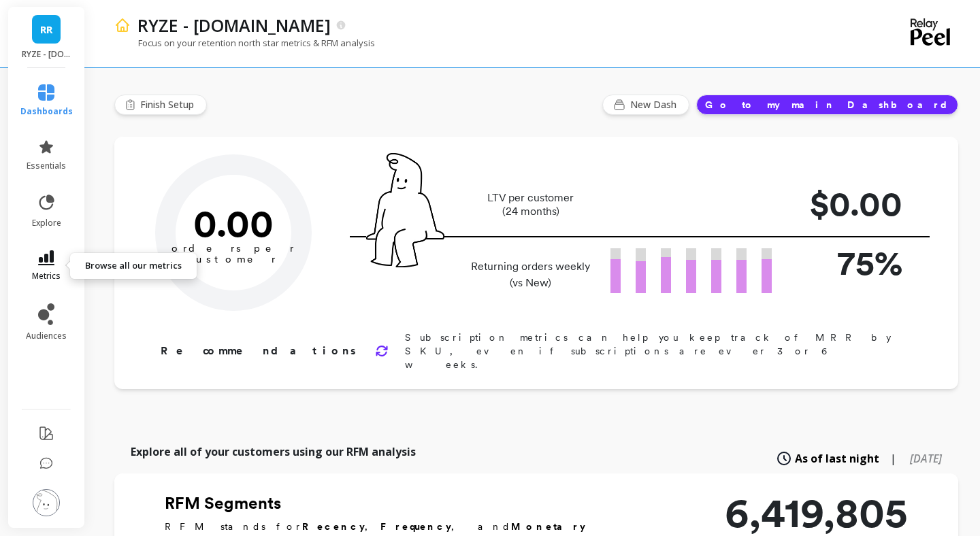 Image resolution: width=980 pixels, height=536 pixels. I want to click on span: metrics, so click(46, 276).